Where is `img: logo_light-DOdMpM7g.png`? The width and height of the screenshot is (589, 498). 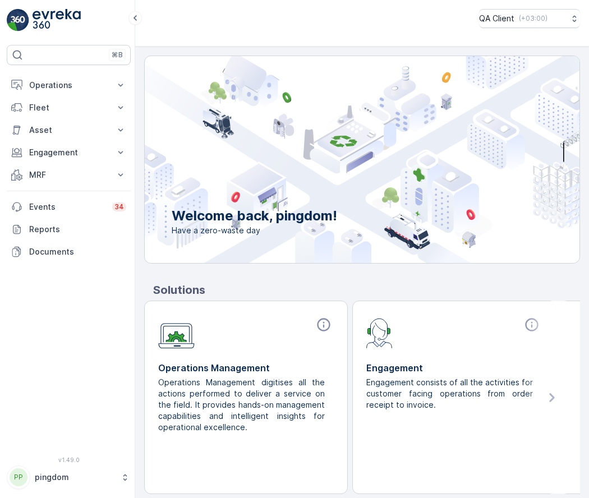
img: logo_light-DOdMpM7g.png is located at coordinates (57, 20).